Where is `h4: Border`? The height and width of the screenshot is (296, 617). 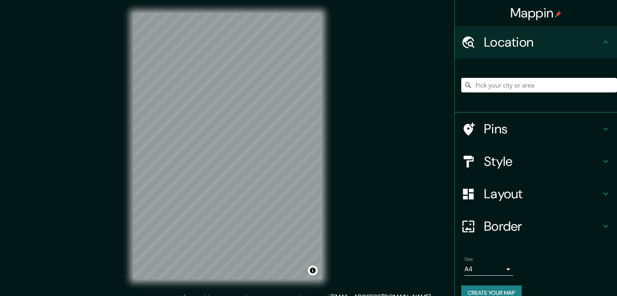 h4: Border is located at coordinates (543, 227).